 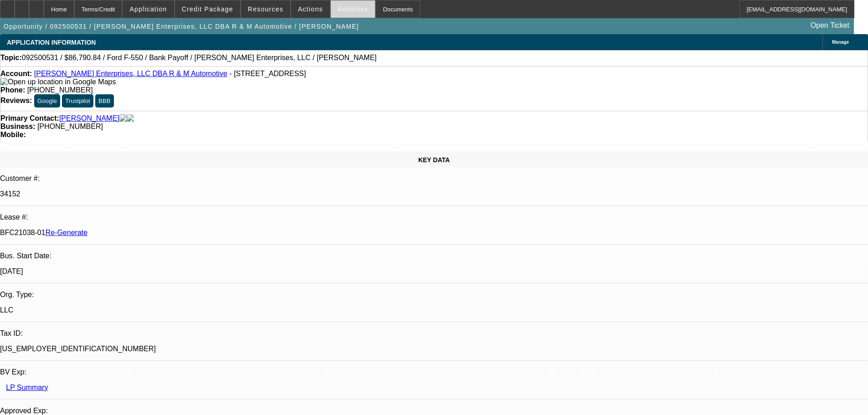 What do you see at coordinates (840, 42) in the screenshot?
I see `span: Manage` at bounding box center [840, 42].